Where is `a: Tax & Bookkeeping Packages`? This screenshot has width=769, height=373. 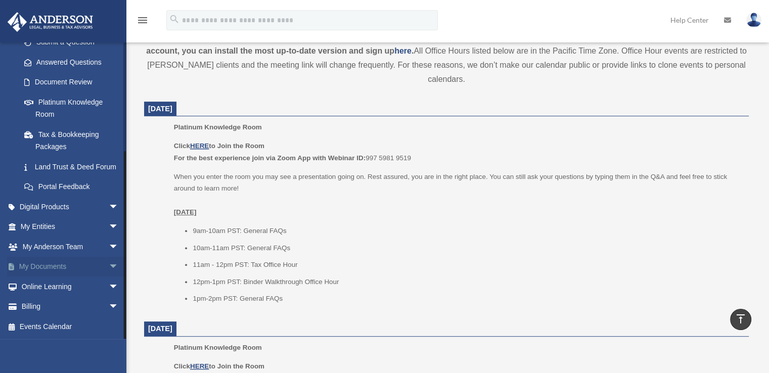
a: Tax & Bookkeeping Packages is located at coordinates (74, 141).